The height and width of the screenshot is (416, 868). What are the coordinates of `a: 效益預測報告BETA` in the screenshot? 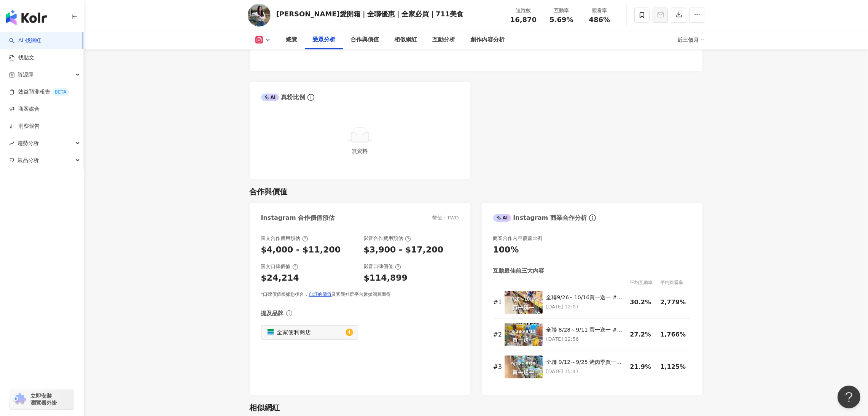 It's located at (39, 92).